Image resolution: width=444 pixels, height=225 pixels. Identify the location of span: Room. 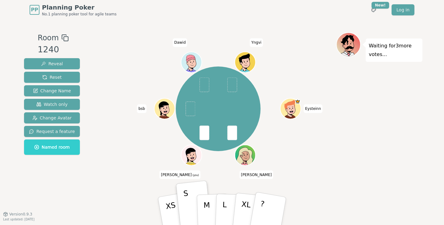
(48, 38).